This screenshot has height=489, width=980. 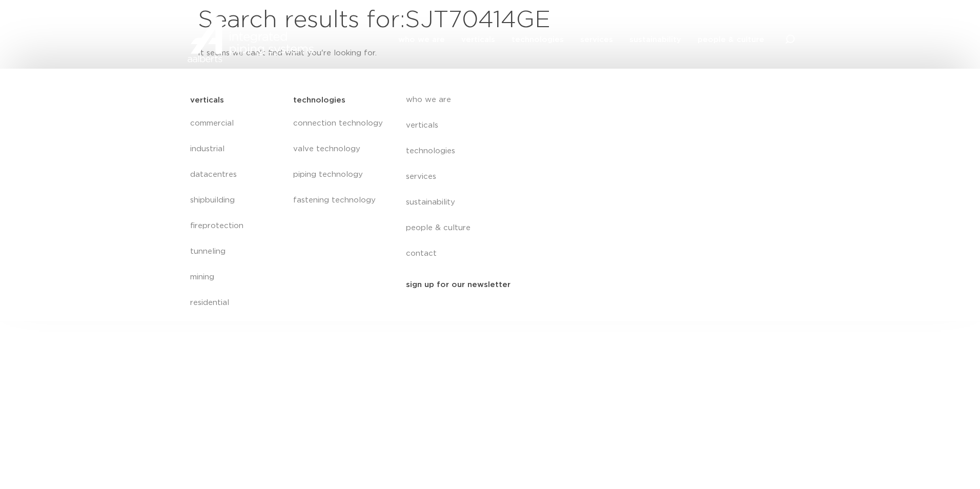 I want to click on h5: sign up for our newsletter, so click(x=459, y=285).